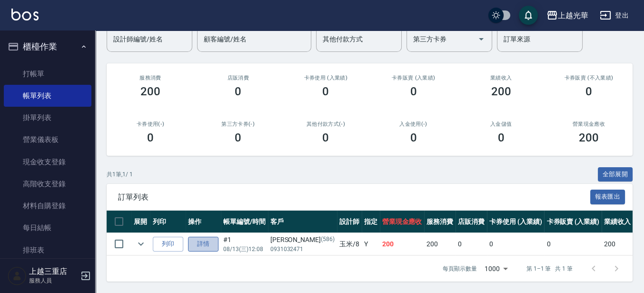 The image size is (644, 293). What do you see at coordinates (151, 77) in the screenshot?
I see `h3: 服務消費` at bounding box center [151, 77].